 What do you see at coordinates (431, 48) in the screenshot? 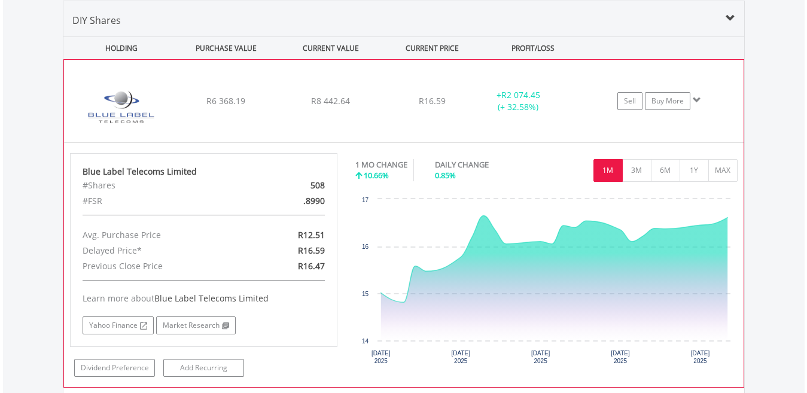
I see `div: CURRENT PRICE` at bounding box center [431, 48].